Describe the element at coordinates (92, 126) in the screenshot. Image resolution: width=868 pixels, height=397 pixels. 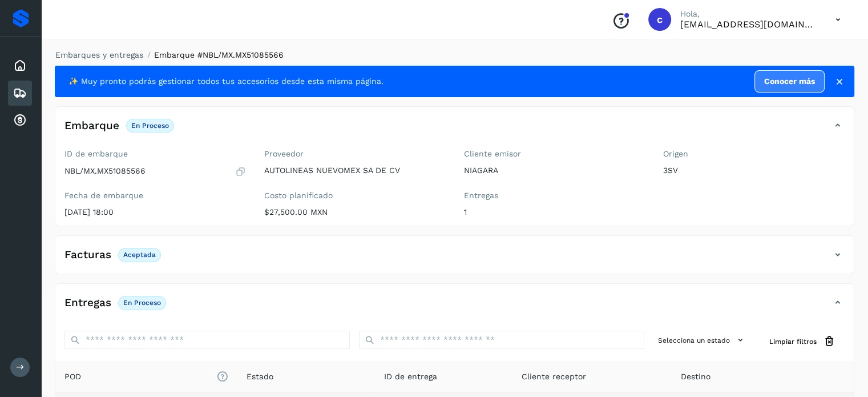
I see `h4: Embarque` at that location.